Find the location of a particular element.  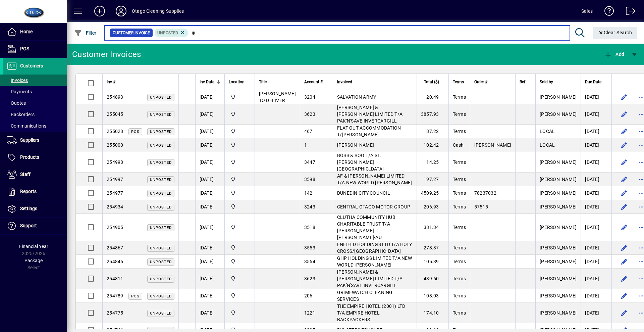

td: 102.42 is located at coordinates (433, 145).